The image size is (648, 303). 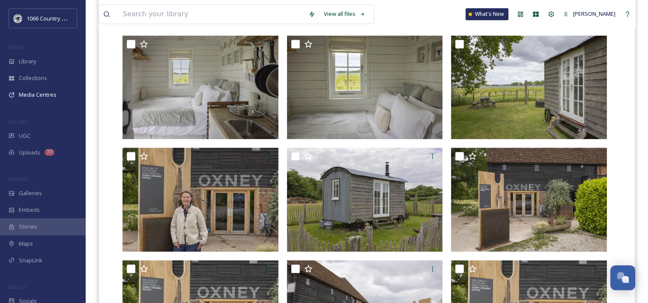 I want to click on span: Collections, so click(x=33, y=78).